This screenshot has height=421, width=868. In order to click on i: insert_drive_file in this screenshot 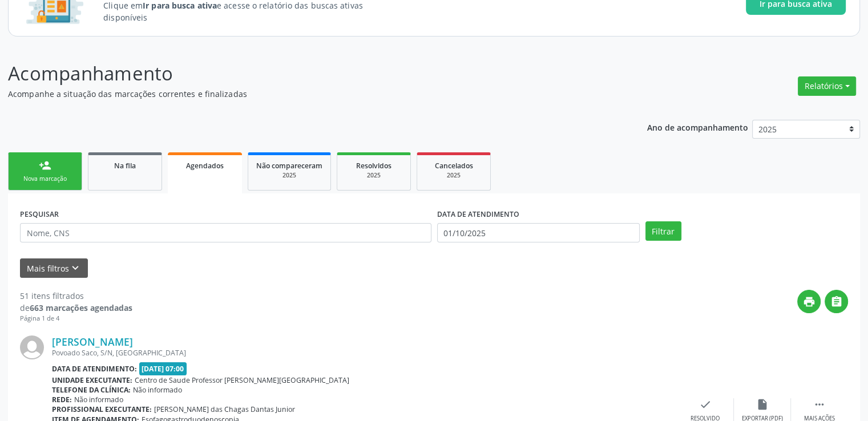, I will do `click(763, 405)`.